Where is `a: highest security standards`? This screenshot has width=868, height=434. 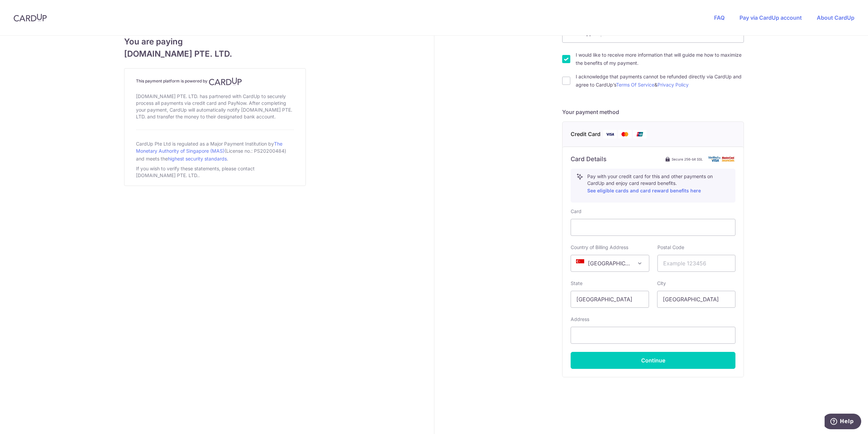
a: highest security standards is located at coordinates (197, 158).